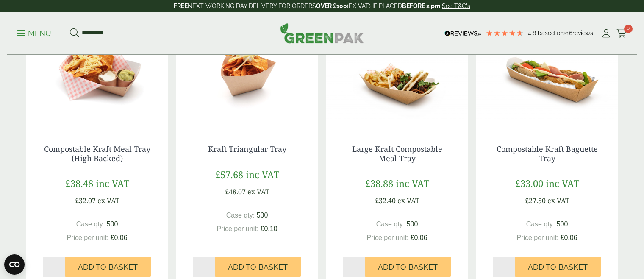 The height and width of the screenshot is (279, 644). What do you see at coordinates (247, 74) in the screenshot?
I see `a: 5430086 Kraft Triangle Tray with Nachos` at bounding box center [247, 74].